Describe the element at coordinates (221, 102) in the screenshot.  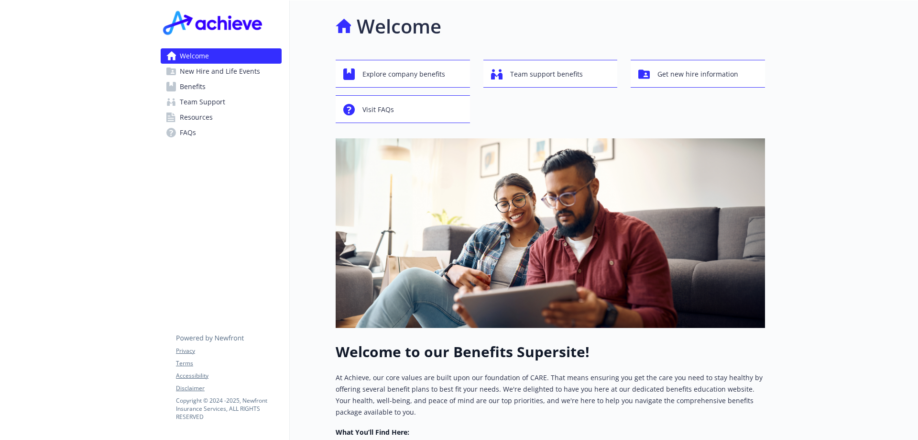
I see `a: Team Support` at that location.